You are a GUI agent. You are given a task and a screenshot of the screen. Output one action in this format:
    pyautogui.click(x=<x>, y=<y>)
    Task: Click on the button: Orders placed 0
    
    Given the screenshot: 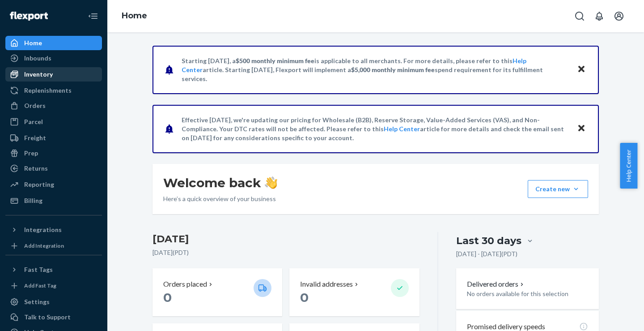 What is the action you would take?
    pyautogui.click(x=217, y=292)
    